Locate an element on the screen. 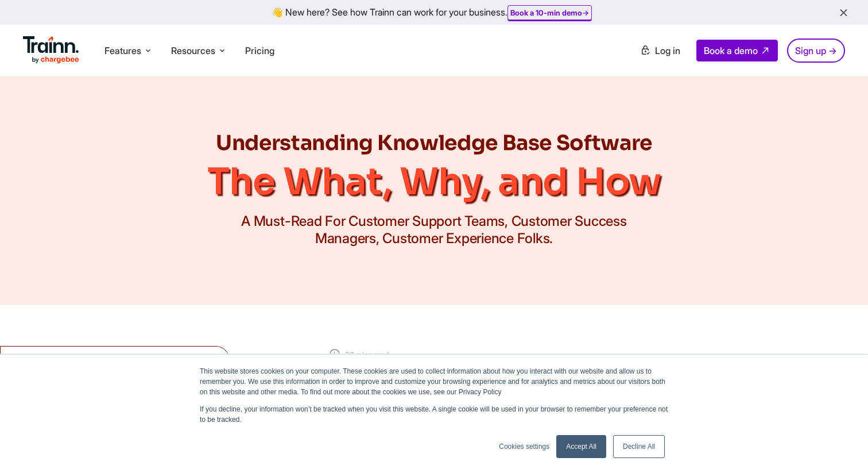  span: Features is located at coordinates (123, 51).